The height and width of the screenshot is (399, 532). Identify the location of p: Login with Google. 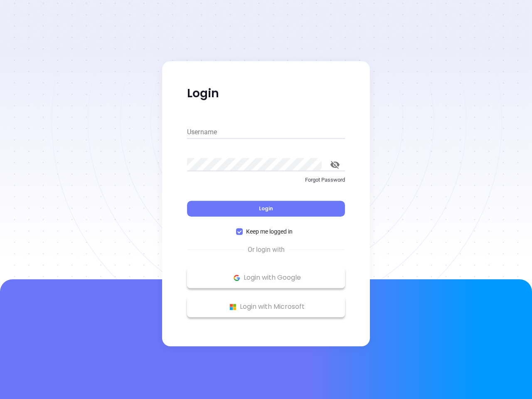
(266, 278).